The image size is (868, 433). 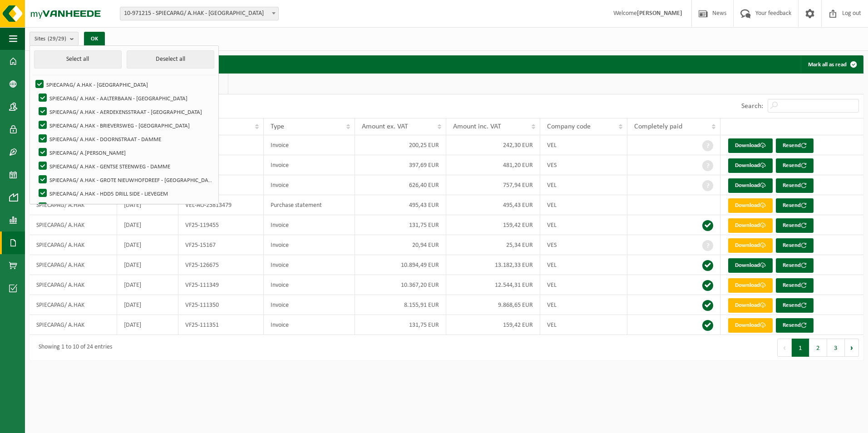 What do you see at coordinates (221, 225) in the screenshot?
I see `td: VF25-119455` at bounding box center [221, 225].